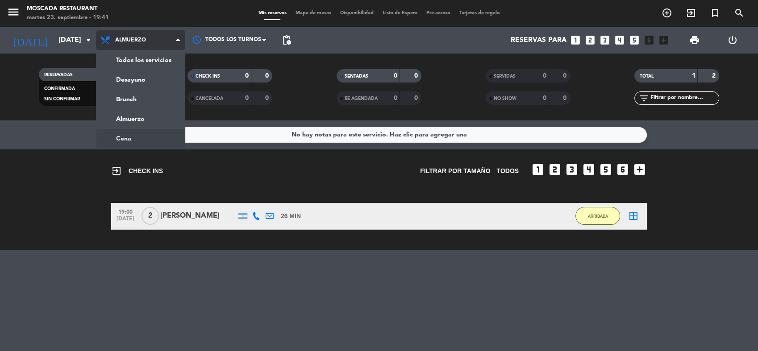 Image resolution: width=758 pixels, height=351 pixels. What do you see at coordinates (58, 75) in the screenshot?
I see `span: RESERVADAS` at bounding box center [58, 75].